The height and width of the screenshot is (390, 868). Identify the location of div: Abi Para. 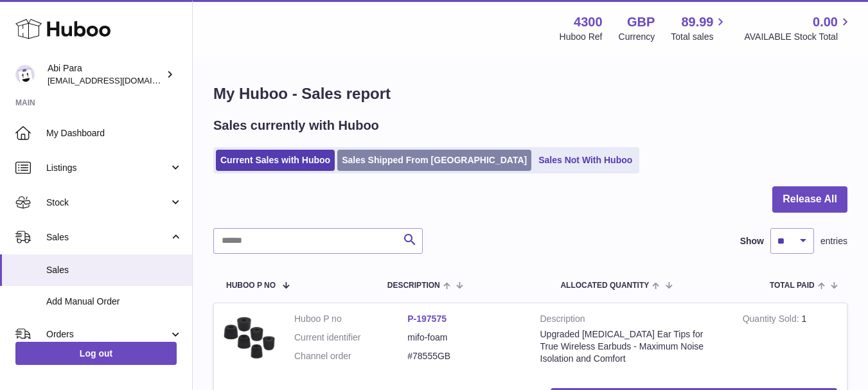
(105, 75).